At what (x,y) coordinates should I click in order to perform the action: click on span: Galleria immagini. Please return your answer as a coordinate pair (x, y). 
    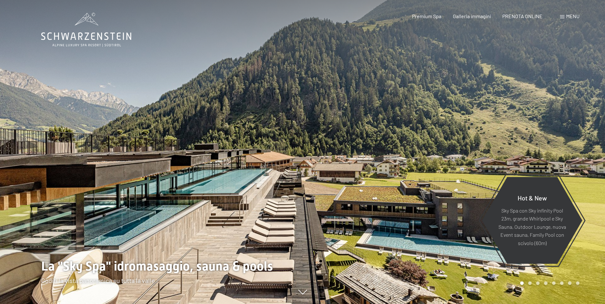
    Looking at the image, I should click on (472, 16).